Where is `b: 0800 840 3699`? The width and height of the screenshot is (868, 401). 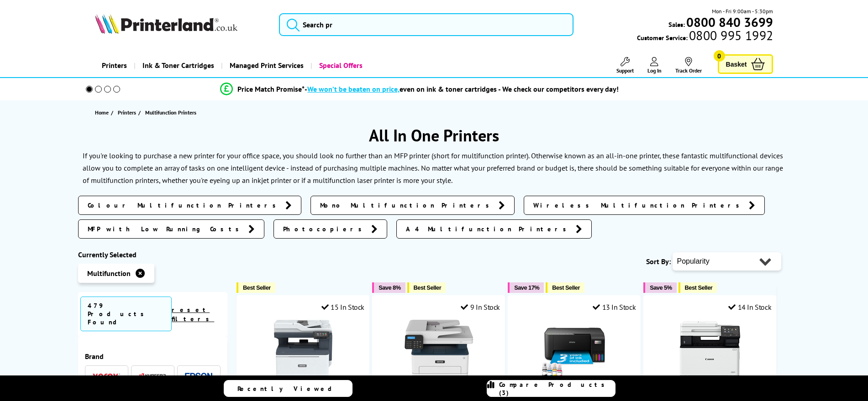
b: 0800 840 3699 is located at coordinates (729, 22).